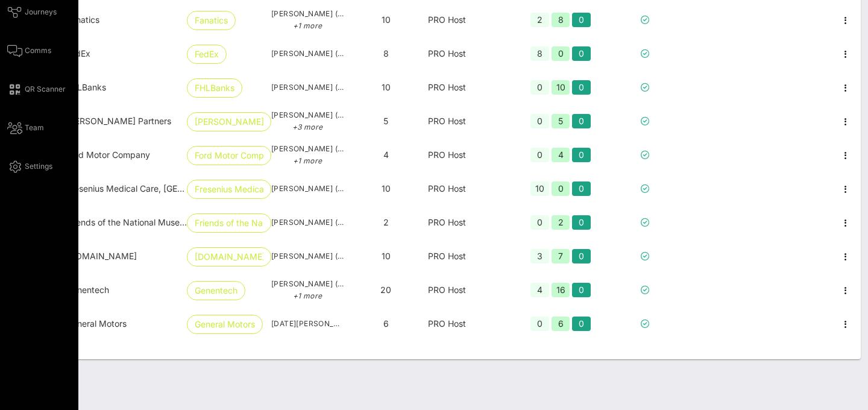 The width and height of the screenshot is (868, 410). I want to click on span: FWD.us, so click(102, 256).